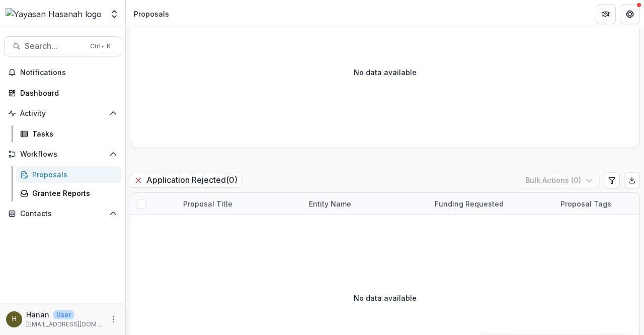 The width and height of the screenshot is (644, 335). I want to click on button: Bulk Actions (0), so click(559, 181).